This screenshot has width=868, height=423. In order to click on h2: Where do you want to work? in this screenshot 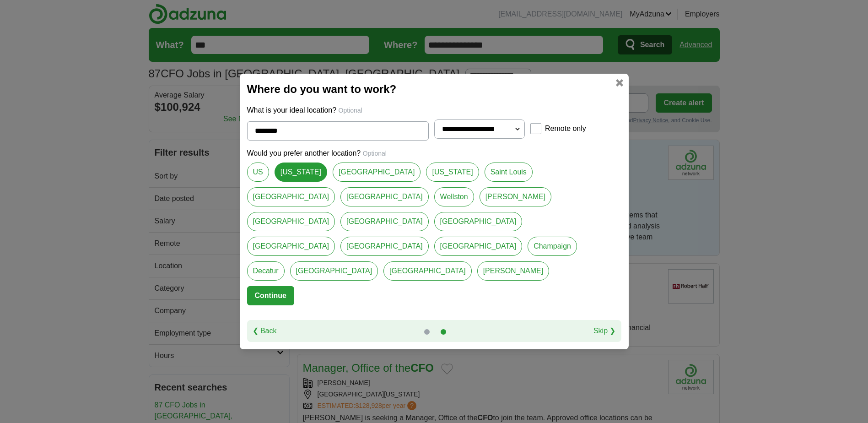, I will do `click(434, 89)`.